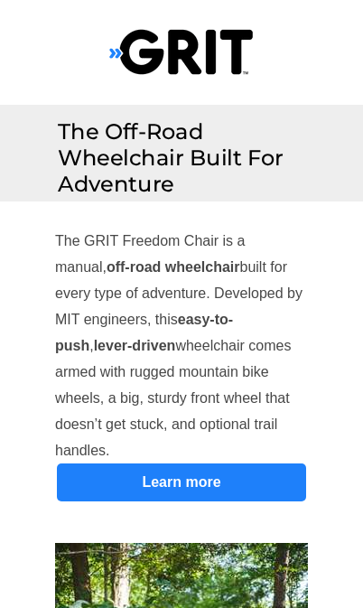 The image size is (363, 608). I want to click on a: Learn more, so click(181, 482).